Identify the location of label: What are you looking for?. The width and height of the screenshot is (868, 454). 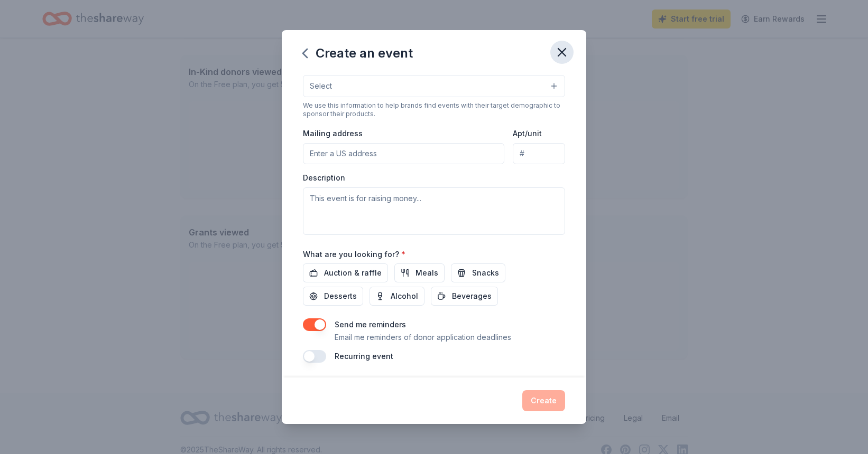
(354, 255).